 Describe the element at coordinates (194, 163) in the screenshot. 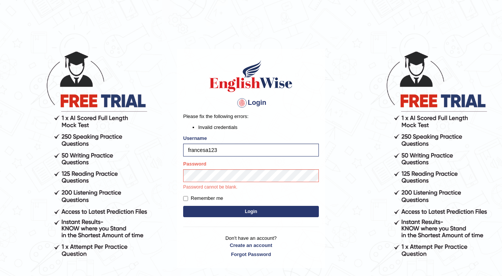

I see `label: Password` at that location.